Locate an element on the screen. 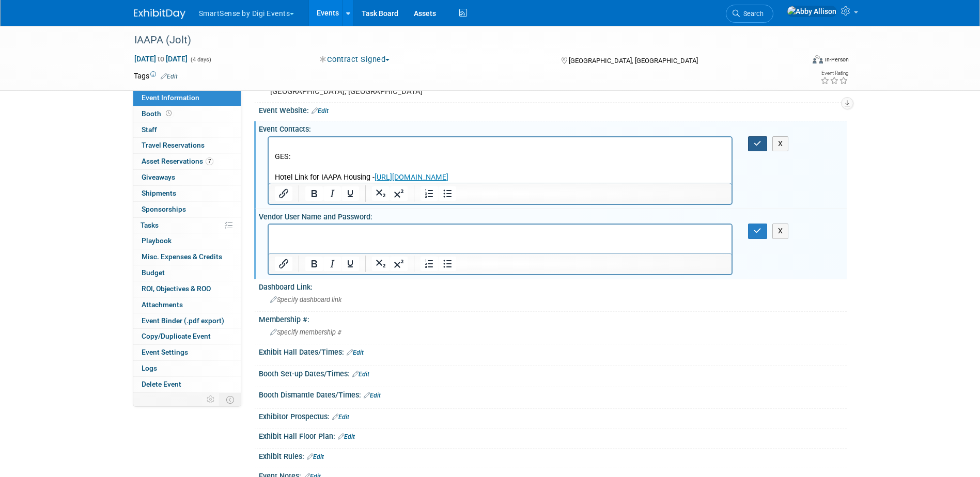  div: Event Format is located at coordinates (796, 61).